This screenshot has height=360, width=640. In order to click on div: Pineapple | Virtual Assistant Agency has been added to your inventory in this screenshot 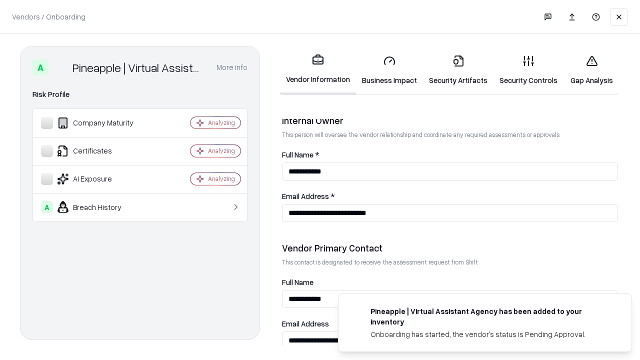, I will do `click(489, 316)`.